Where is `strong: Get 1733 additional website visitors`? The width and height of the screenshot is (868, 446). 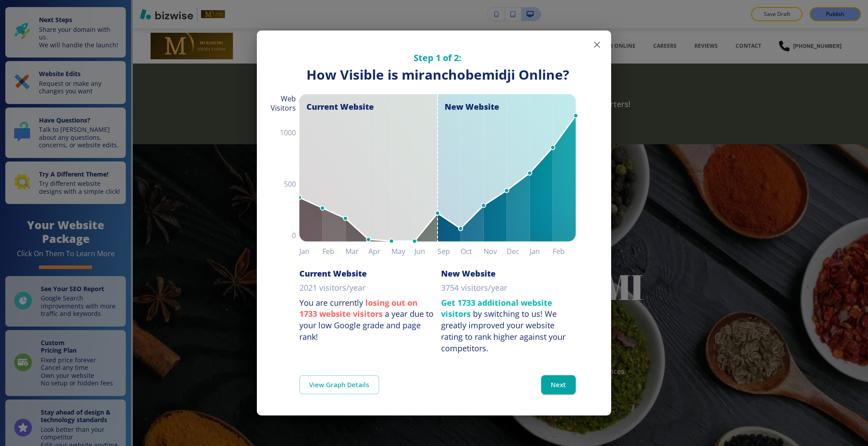
strong: Get 1733 additional website visitors is located at coordinates (497, 308).